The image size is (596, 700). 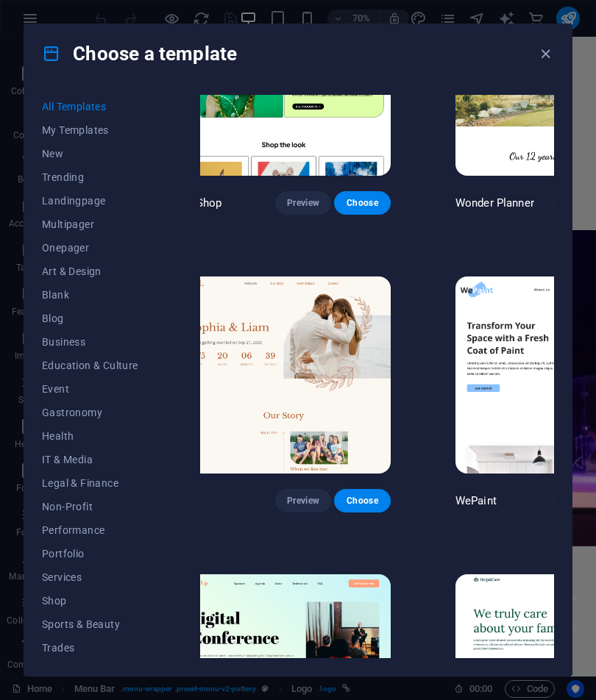 I want to click on span: Trending, so click(x=90, y=178).